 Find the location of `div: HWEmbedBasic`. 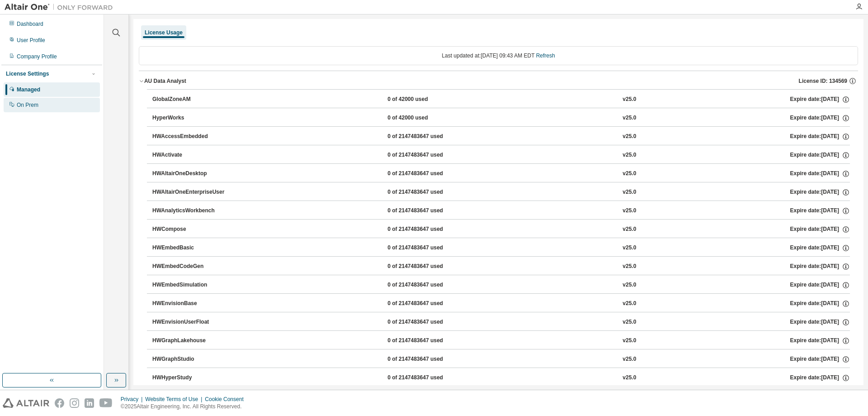

div: HWEmbedBasic is located at coordinates (193, 248).